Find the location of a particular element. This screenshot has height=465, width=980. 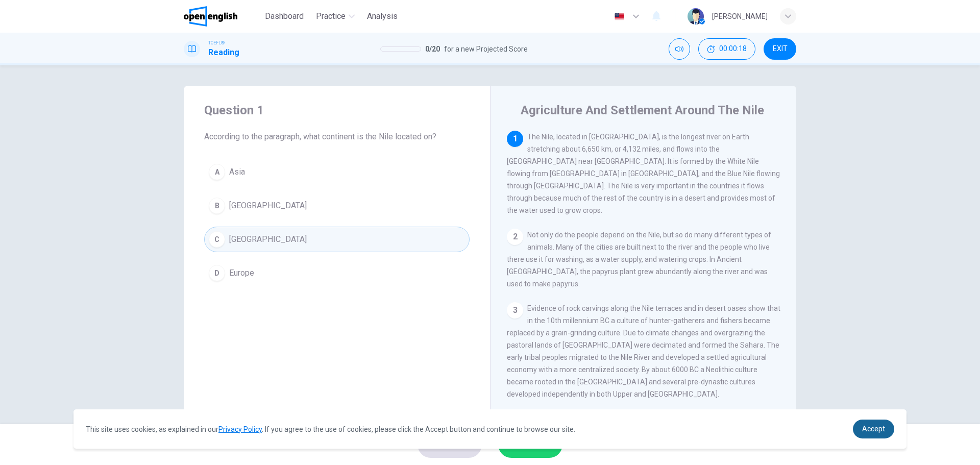

div: 3 is located at coordinates (515, 311).